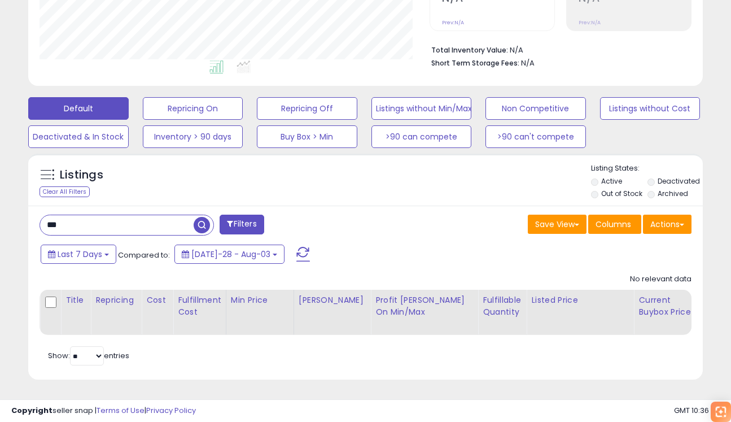 The image size is (731, 422). I want to click on div: Fulfillable Quantity, so click(502, 306).